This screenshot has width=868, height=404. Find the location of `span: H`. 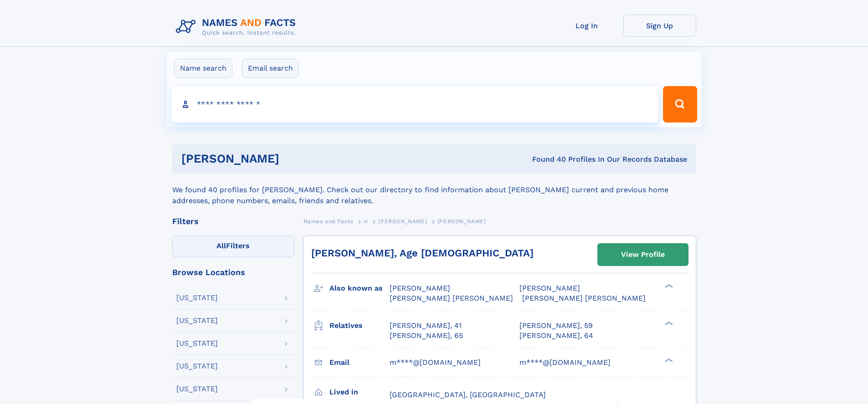

span: H is located at coordinates (366, 221).